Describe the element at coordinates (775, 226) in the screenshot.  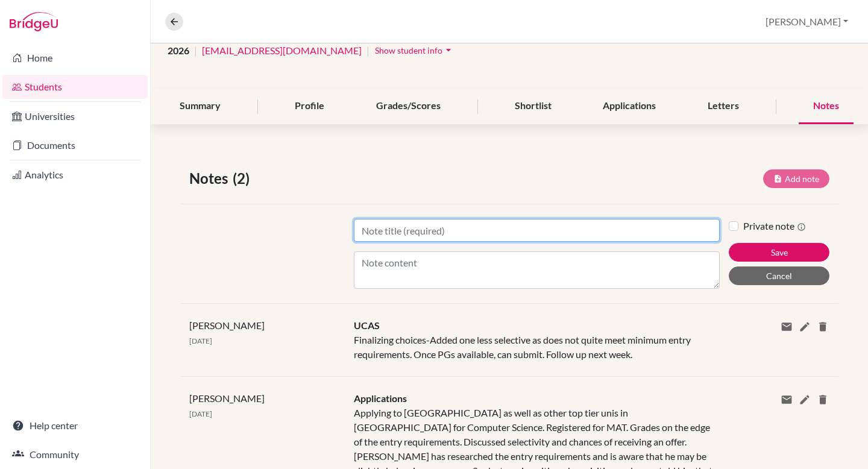
I see `label: Private note` at that location.